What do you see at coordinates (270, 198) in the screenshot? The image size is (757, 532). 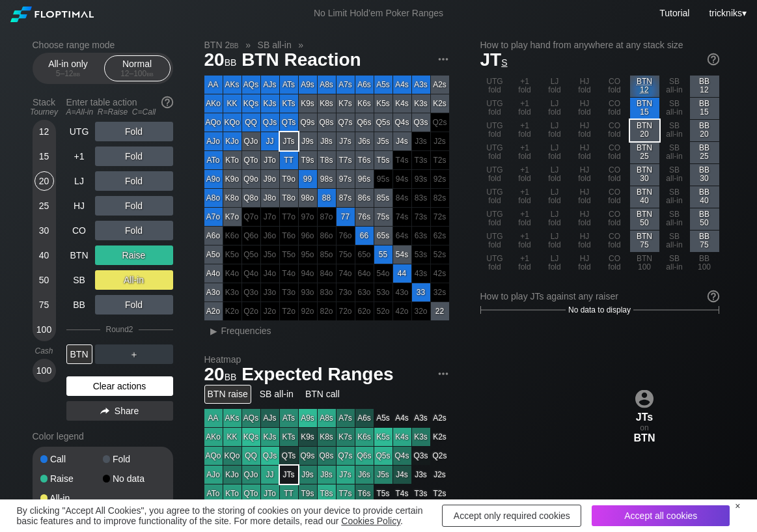 I see `div: J8o` at bounding box center [270, 198].